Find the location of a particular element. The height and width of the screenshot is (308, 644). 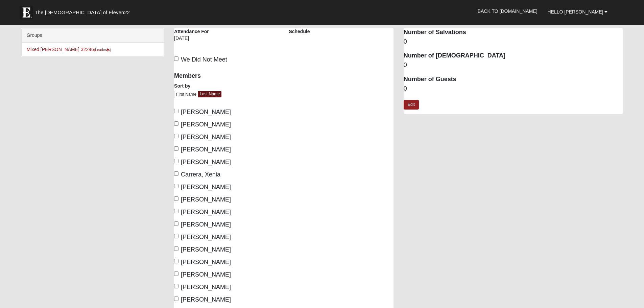

dt: Number of Guests is located at coordinates (513, 80).